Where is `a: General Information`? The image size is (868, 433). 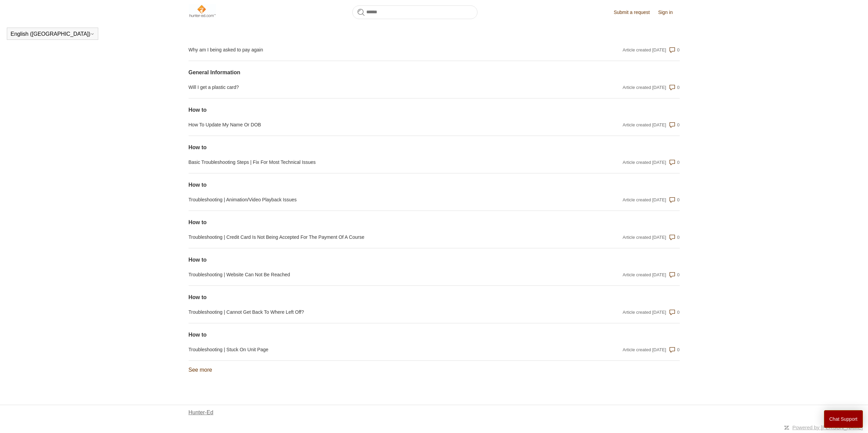
a: General Information is located at coordinates (360, 73).